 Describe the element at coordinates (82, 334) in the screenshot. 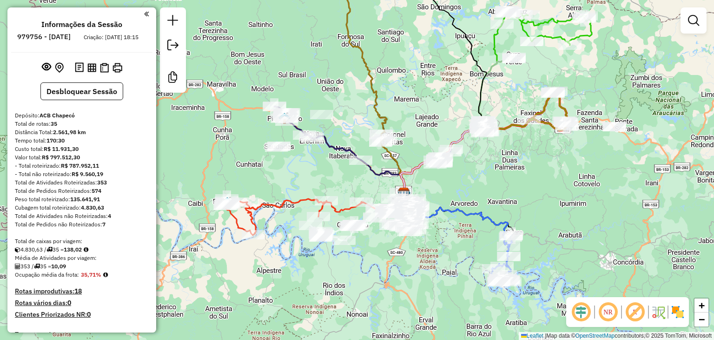

I see `h4: Transportadoras` at that location.